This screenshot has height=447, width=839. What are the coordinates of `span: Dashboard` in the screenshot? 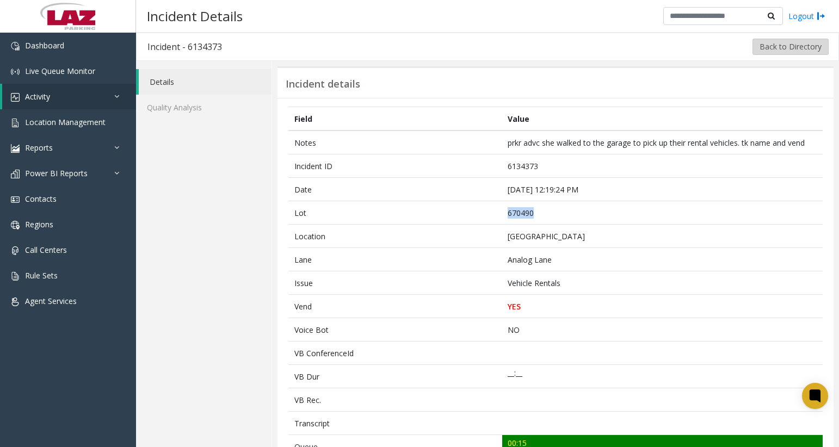 It's located at (45, 45).